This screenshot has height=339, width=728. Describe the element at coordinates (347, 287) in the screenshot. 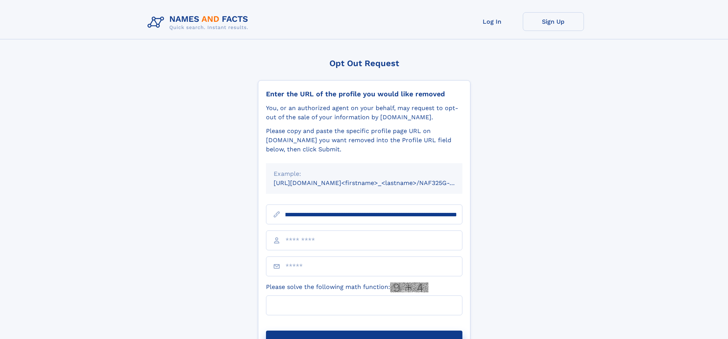

I see `label: Please solve the following math function:` at that location.